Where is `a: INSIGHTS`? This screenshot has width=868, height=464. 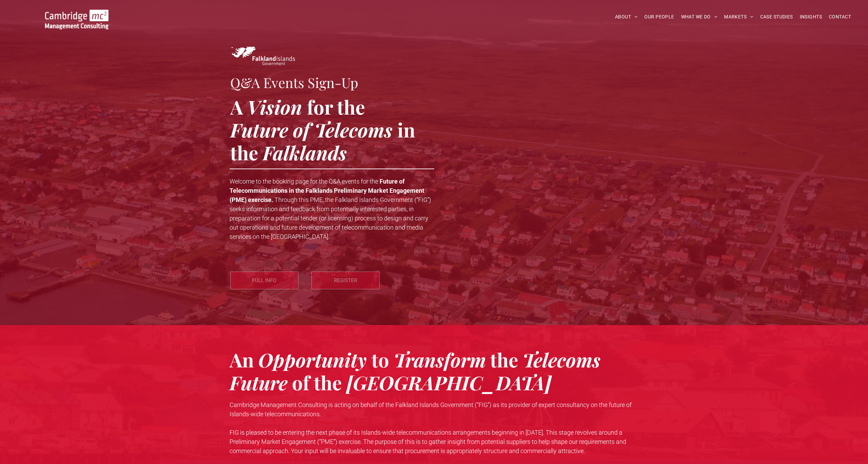 a: INSIGHTS is located at coordinates (811, 17).